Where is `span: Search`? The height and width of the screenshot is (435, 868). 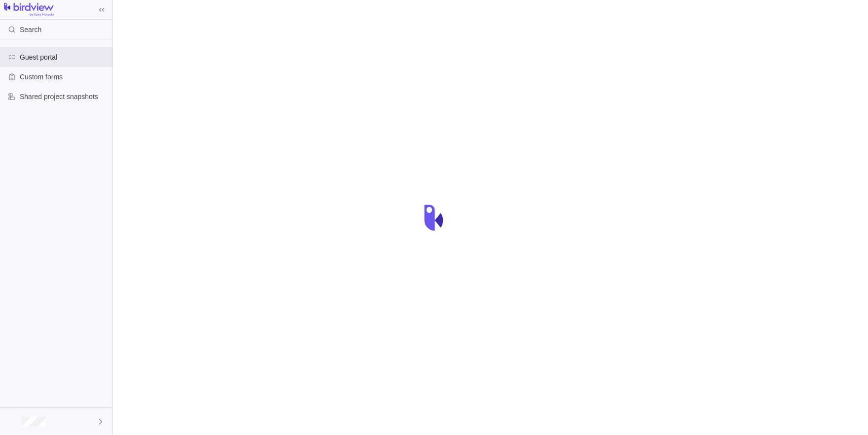 span: Search is located at coordinates (31, 29).